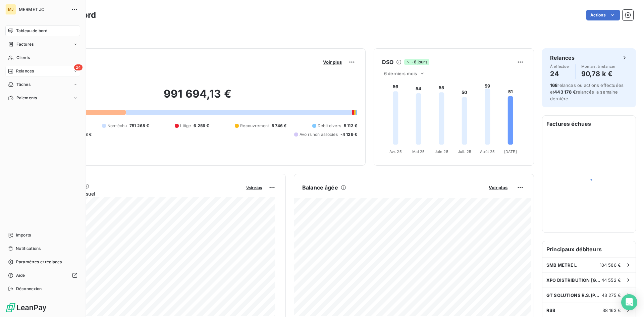  Describe the element at coordinates (351, 126) in the screenshot. I see `span: 5 112 €` at that location.